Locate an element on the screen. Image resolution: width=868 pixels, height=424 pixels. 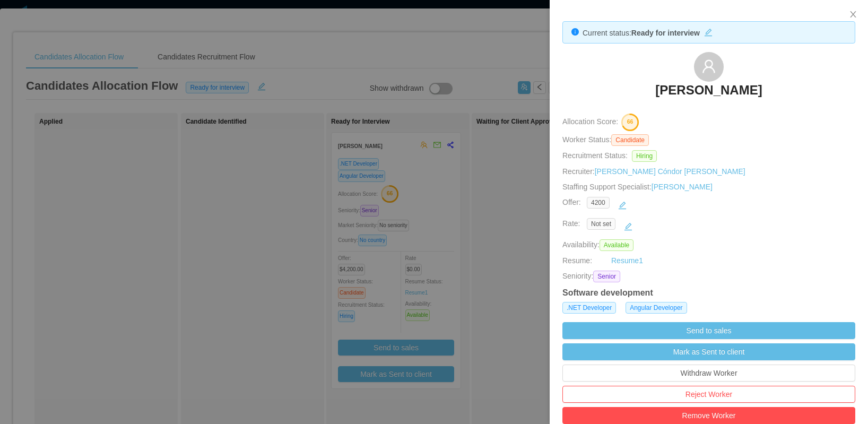
span: Candidate is located at coordinates (630, 140).